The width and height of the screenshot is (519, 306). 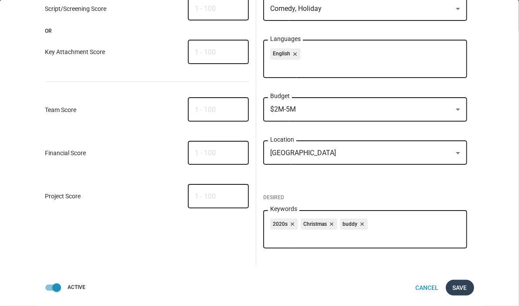 What do you see at coordinates (365, 198) in the screenshot?
I see `div: Desired` at bounding box center [365, 198].